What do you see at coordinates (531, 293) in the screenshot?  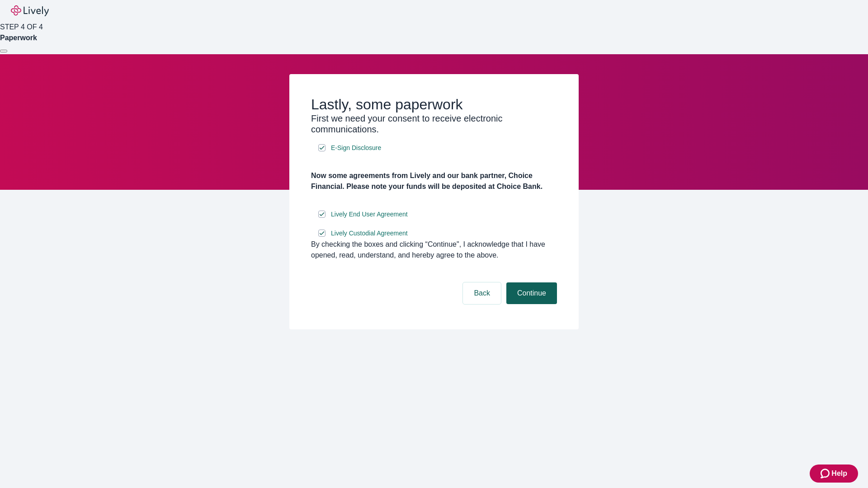 I see `button: Continue` at bounding box center [531, 293].